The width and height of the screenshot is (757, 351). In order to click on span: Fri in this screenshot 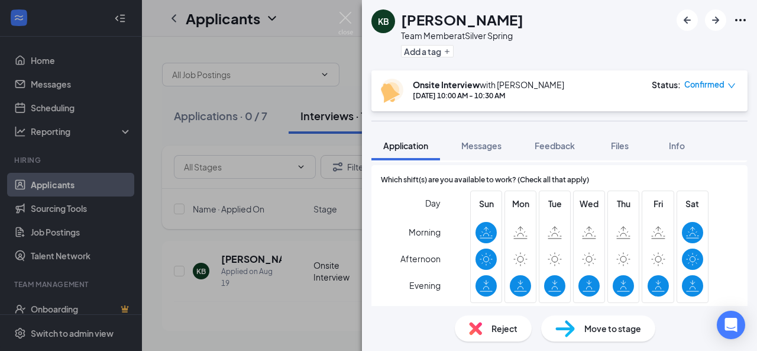, I will do `click(659, 204)`.